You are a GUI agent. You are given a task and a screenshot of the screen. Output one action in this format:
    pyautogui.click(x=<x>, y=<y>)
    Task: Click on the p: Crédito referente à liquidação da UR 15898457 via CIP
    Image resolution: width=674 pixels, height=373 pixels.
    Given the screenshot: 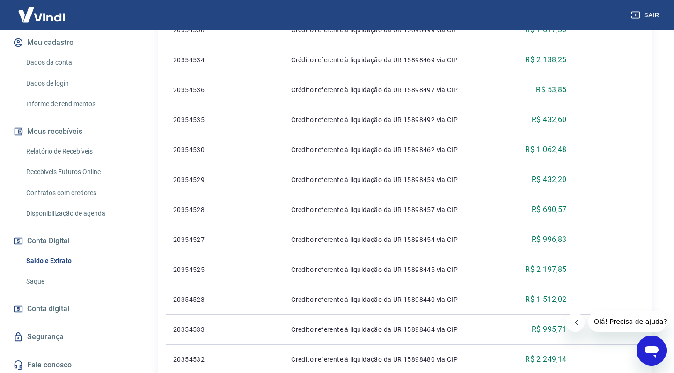 What is the action you would take?
    pyautogui.click(x=394, y=210)
    